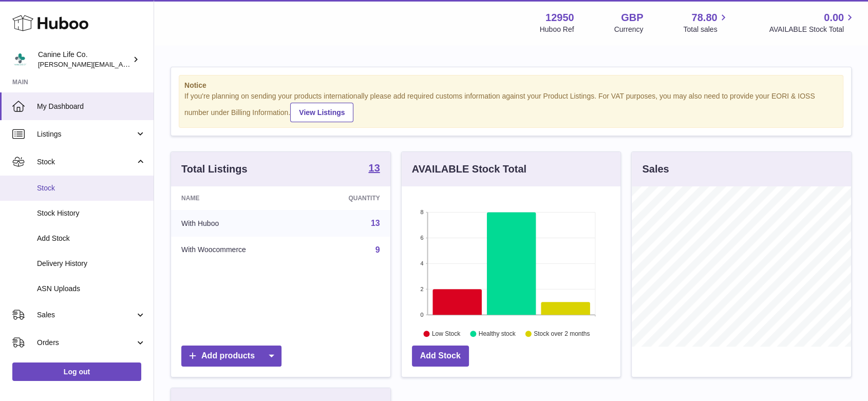 Image resolution: width=868 pixels, height=401 pixels. I want to click on h3: Total Listings, so click(214, 169).